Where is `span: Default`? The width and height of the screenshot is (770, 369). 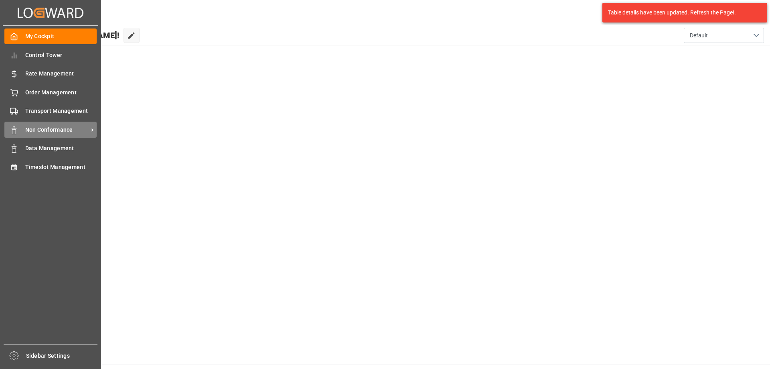
span: Default is located at coordinates (699, 35).